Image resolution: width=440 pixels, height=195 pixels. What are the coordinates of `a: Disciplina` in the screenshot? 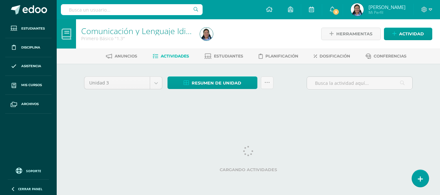 It's located at (28, 48).